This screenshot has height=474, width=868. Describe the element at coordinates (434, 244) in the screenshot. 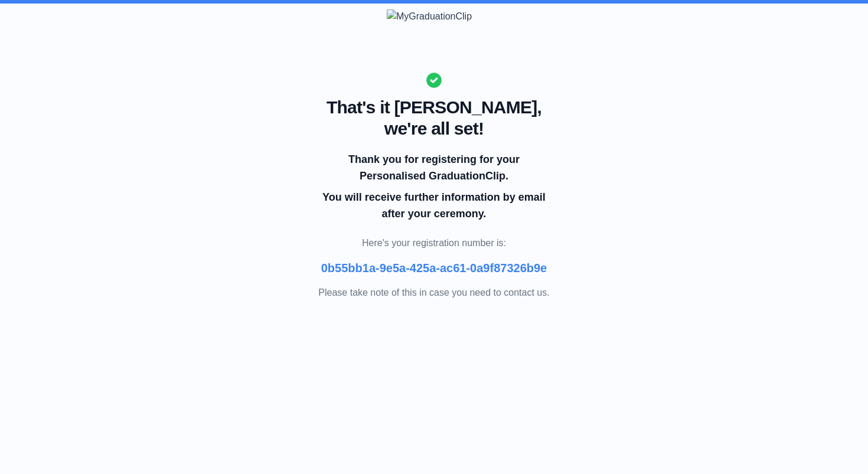

I see `p: Here's your registration number is:` at that location.